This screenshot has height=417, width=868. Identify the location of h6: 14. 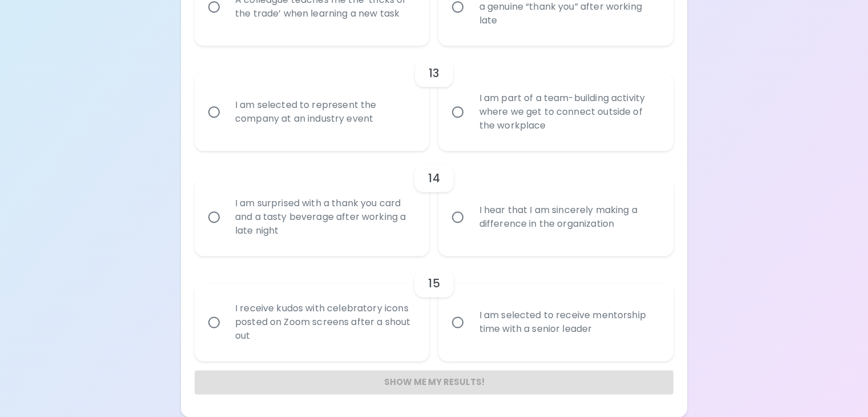
(434, 178).